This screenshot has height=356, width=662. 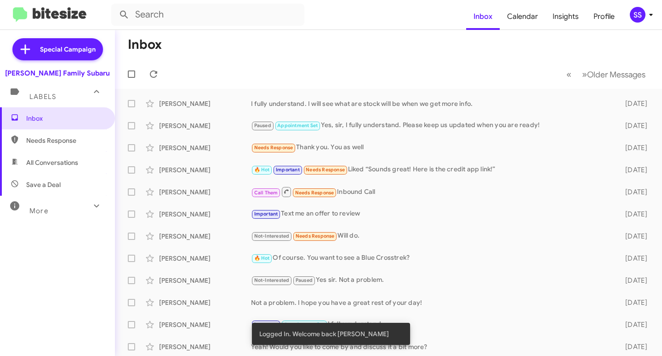 I want to click on div: Thank you. You as well, so click(x=433, y=147).